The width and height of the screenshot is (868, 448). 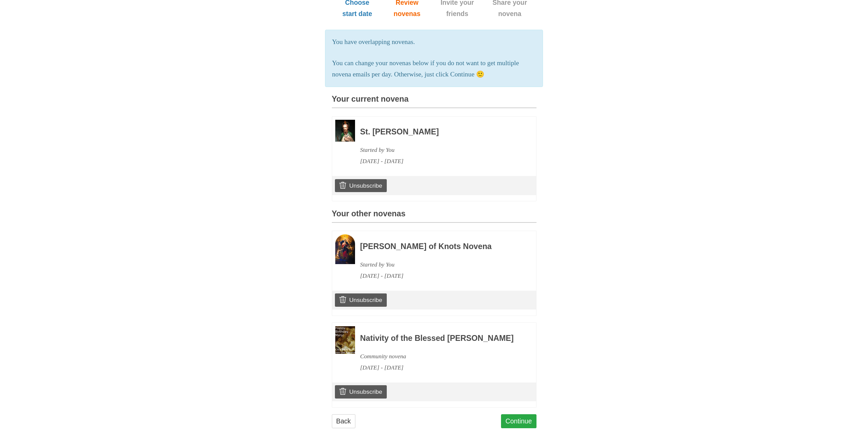 I want to click on p: You have overlapping novenas., so click(x=434, y=42).